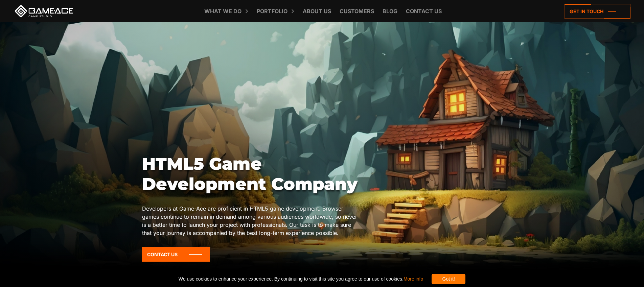  Describe the element at coordinates (449, 279) in the screenshot. I see `div: Got it!` at that location.